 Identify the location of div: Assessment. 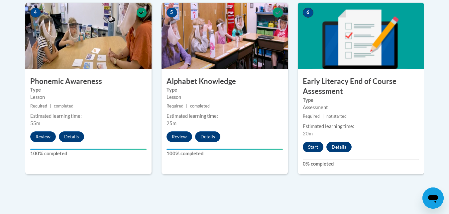
(361, 108).